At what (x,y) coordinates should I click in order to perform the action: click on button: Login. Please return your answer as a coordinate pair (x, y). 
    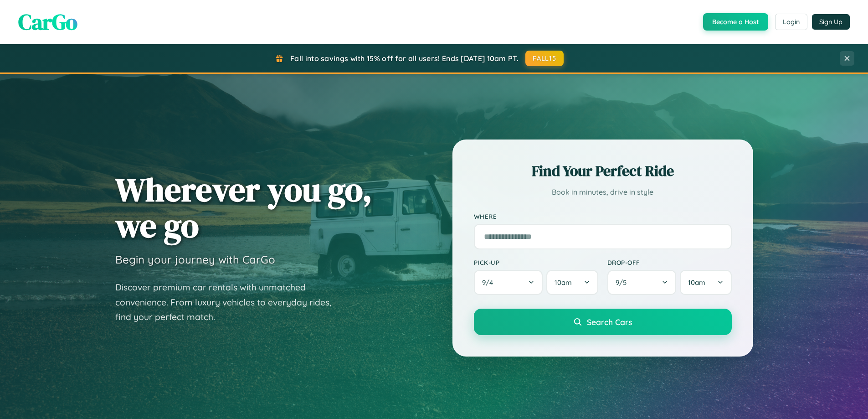
    Looking at the image, I should click on (791, 22).